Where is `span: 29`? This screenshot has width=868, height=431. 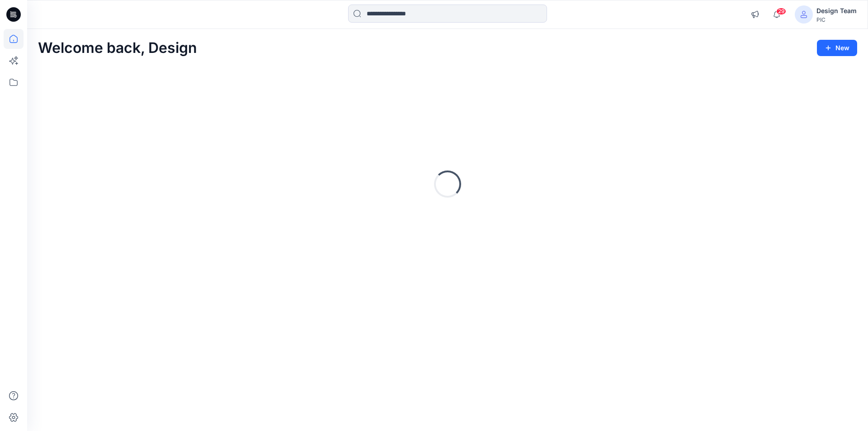 span: 29 is located at coordinates (781, 12).